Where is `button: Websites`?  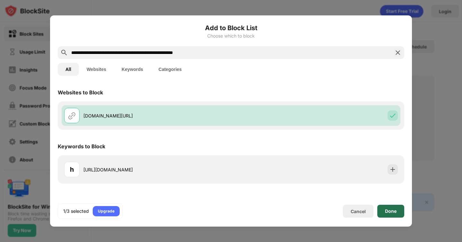 button: Websites is located at coordinates (96, 69).